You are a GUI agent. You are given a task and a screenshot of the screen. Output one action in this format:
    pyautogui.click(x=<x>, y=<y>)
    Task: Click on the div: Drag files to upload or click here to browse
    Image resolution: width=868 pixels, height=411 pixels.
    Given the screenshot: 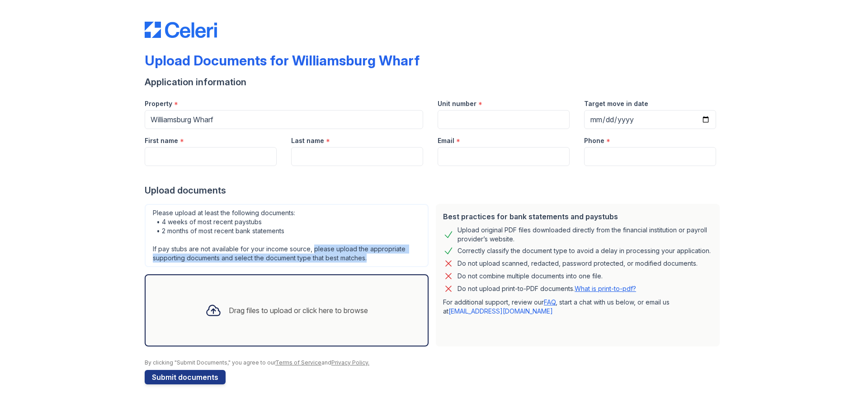 What is the action you would take?
    pyautogui.click(x=298, y=311)
    